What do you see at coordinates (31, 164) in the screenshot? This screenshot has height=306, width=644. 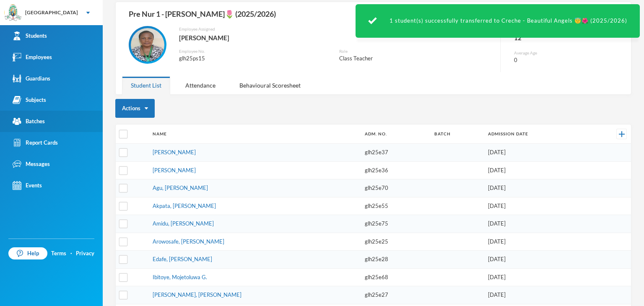 I see `div: Messages` at bounding box center [31, 164].